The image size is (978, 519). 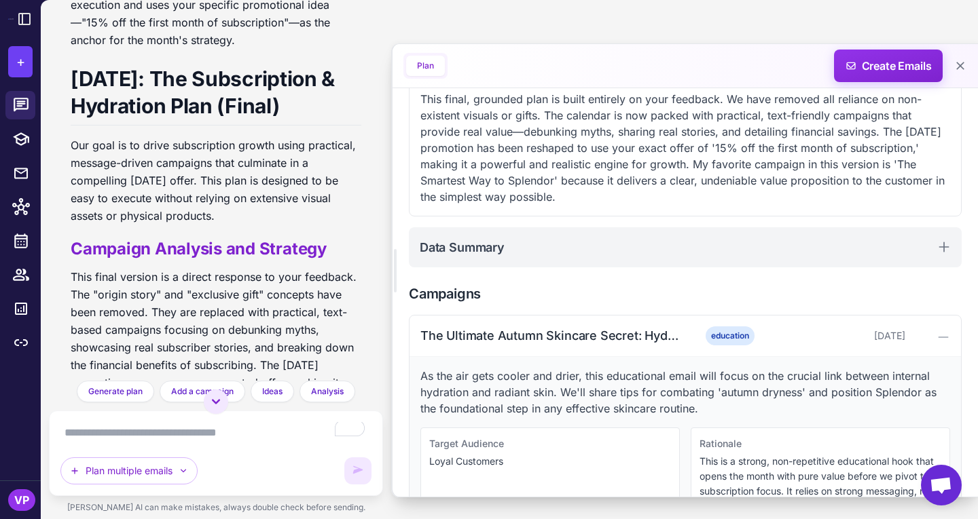 What do you see at coordinates (115, 392) in the screenshot?
I see `span: Generate plan` at bounding box center [115, 392].